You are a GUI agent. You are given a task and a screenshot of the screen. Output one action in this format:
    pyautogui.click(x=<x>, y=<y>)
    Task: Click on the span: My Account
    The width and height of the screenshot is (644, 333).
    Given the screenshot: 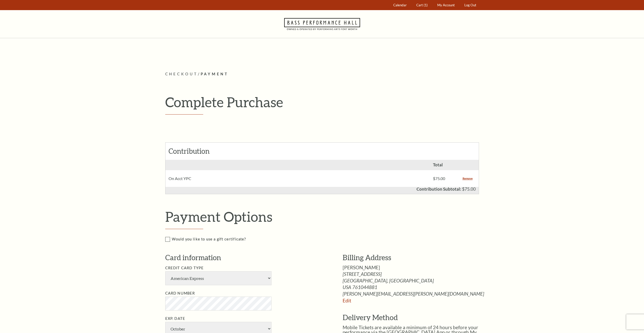 What is the action you would take?
    pyautogui.click(x=446, y=5)
    